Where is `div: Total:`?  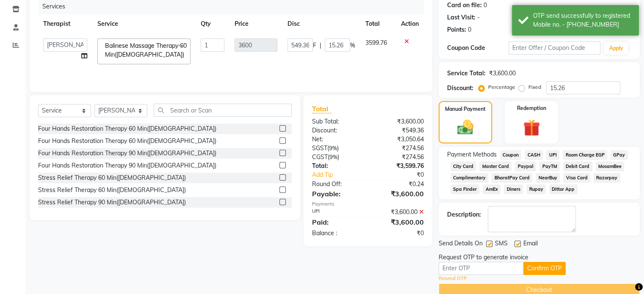 div: Total: is located at coordinates (337, 165).